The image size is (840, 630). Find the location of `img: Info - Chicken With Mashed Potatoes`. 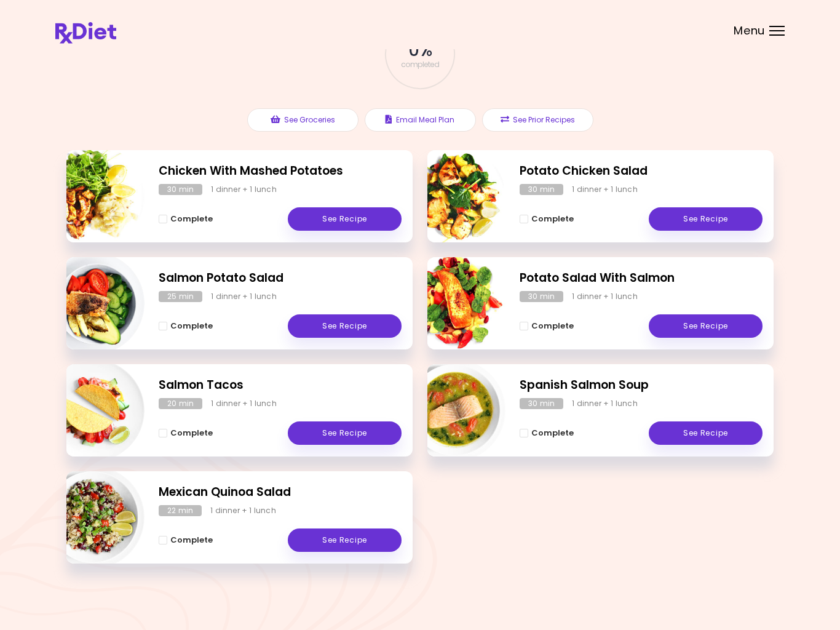

img: Info - Chicken With Mashed Potatoes is located at coordinates (93, 196).